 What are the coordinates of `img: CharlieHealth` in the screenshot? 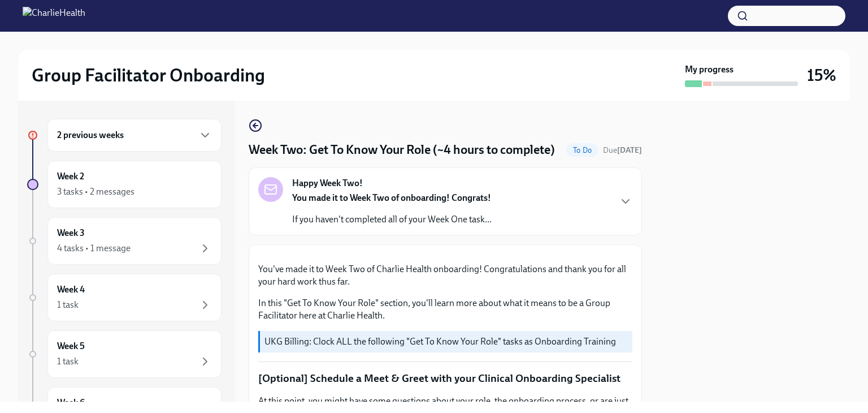 It's located at (53, 15).